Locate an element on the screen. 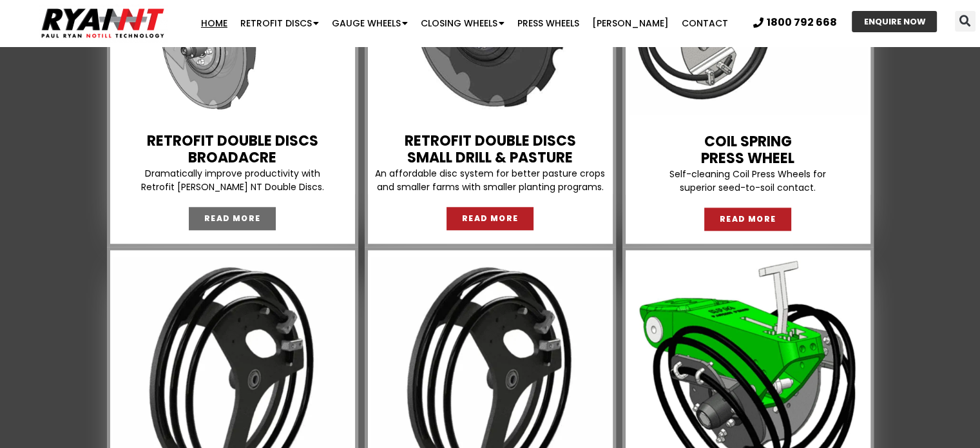 The height and width of the screenshot is (448, 980). span: ENQUIRE NOW is located at coordinates (894, 21).